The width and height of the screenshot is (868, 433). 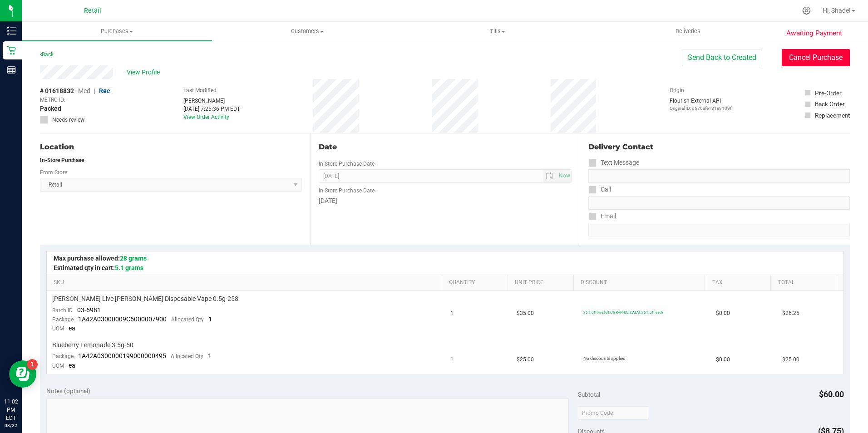 I want to click on a: Deliveries, so click(x=688, y=31).